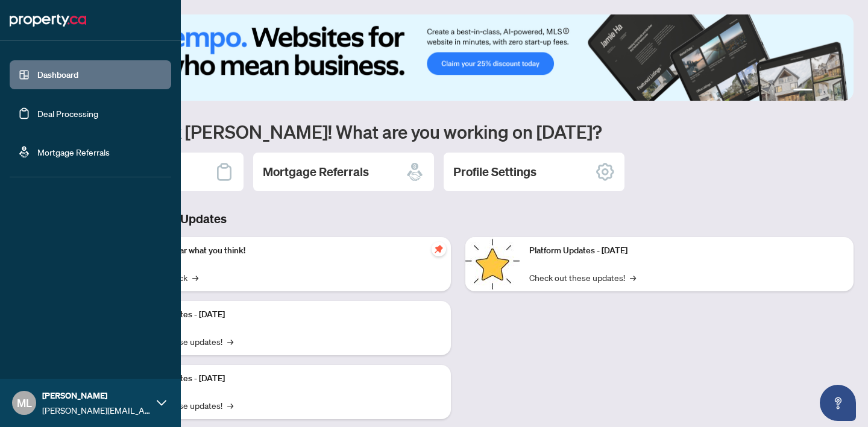  What do you see at coordinates (48, 21) in the screenshot?
I see `img: logo` at bounding box center [48, 21].